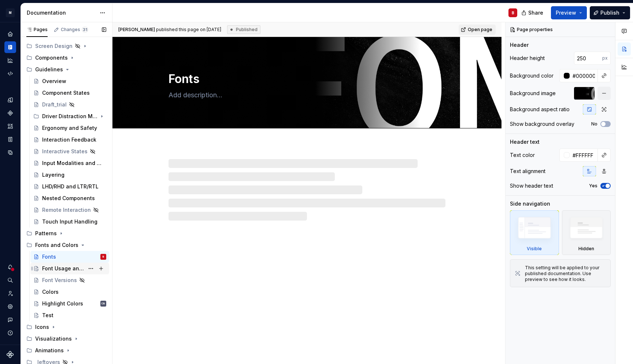  Describe the element at coordinates (477, 30) in the screenshot. I see `a: Open page` at that location.